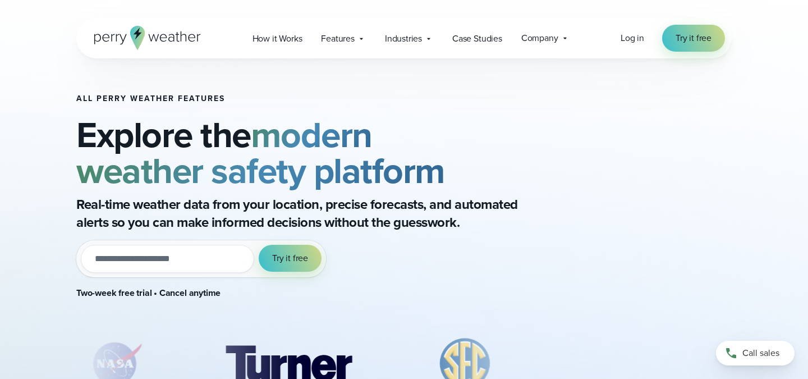 Image resolution: width=808 pixels, height=379 pixels. I want to click on a: Case Studies, so click(477, 38).